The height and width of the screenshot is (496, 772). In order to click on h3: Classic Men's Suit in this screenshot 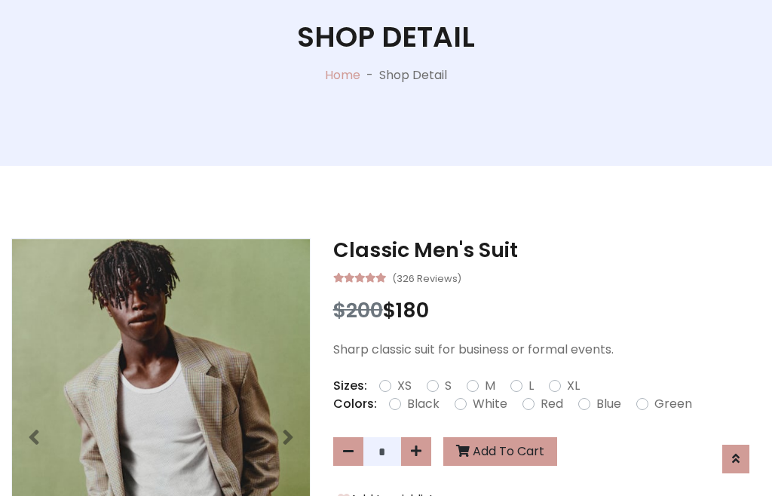, I will do `click(546, 250)`.